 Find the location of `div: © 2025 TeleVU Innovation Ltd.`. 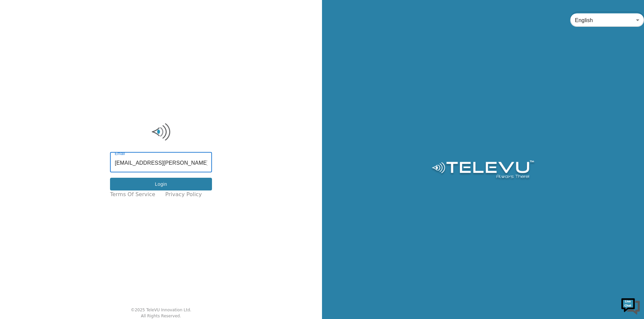

div: © 2025 TeleVU Innovation Ltd. is located at coordinates (161, 310).